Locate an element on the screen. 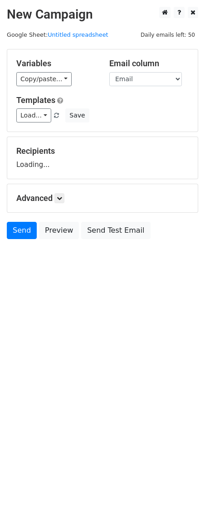 This screenshot has height=509, width=205. a: Daily emails left: 50 is located at coordinates (168, 34).